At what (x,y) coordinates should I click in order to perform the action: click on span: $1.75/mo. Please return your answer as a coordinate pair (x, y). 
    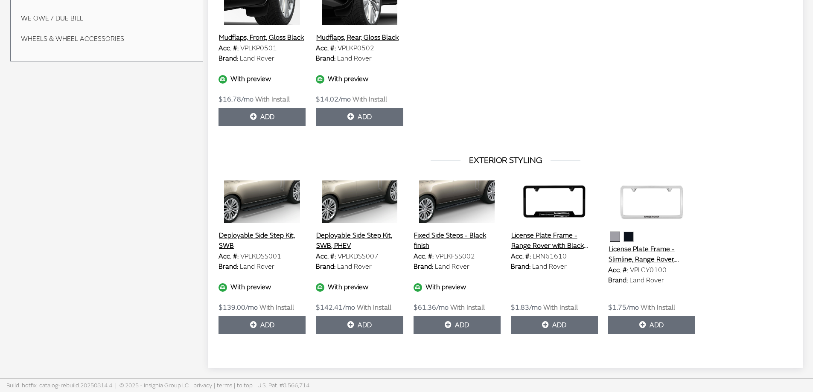
    Looking at the image, I should click on (623, 308).